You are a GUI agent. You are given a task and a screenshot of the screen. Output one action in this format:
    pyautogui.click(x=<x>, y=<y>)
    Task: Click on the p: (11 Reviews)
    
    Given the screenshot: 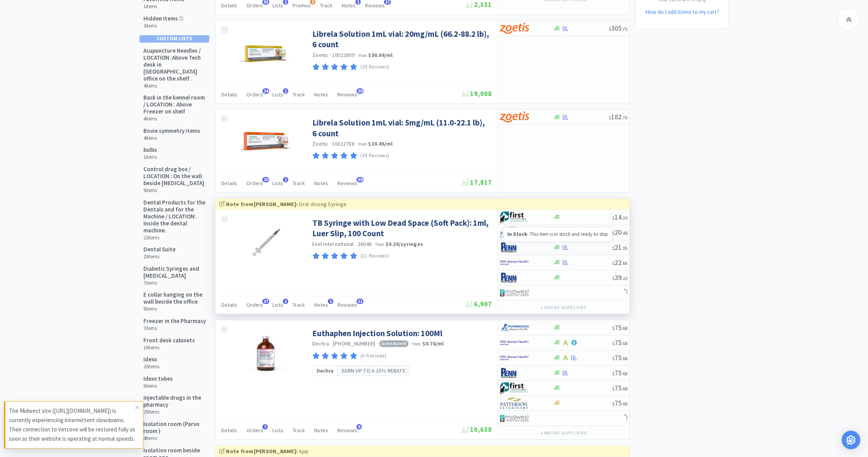 What is the action you would take?
    pyautogui.click(x=375, y=256)
    